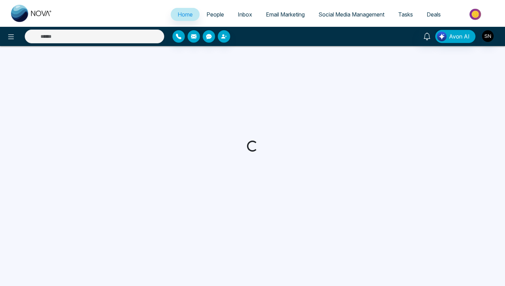 This screenshot has height=286, width=505. I want to click on span: Inbox, so click(245, 14).